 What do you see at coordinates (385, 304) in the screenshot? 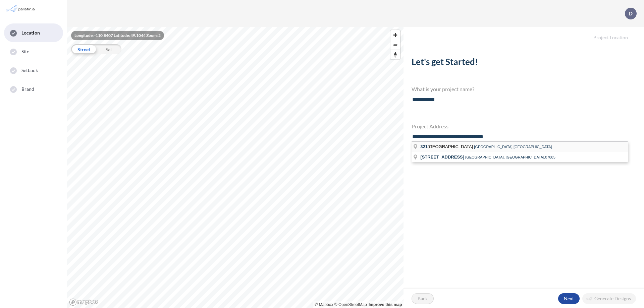
I see `a: Improve this map` at bounding box center [385, 304].